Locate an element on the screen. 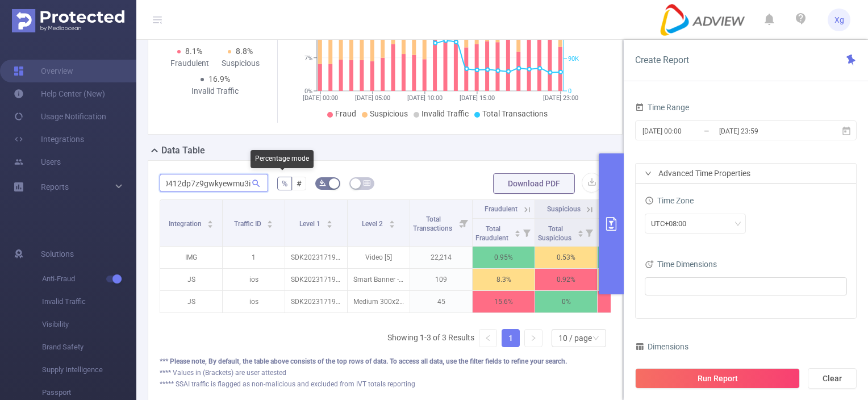 The image size is (868, 400). button: Run Report is located at coordinates (717, 379).